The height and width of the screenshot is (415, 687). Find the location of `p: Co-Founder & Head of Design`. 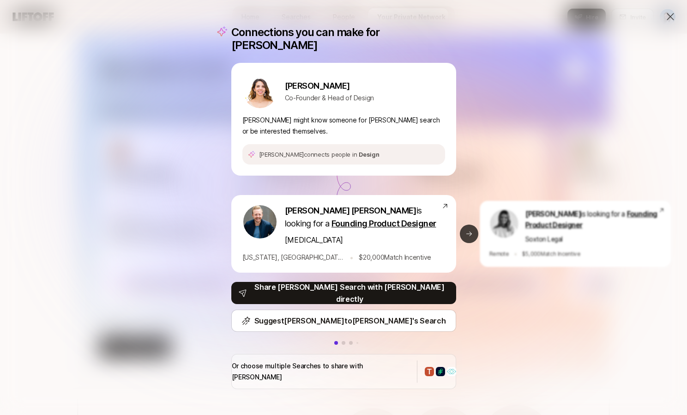

p: Co-Founder & Head of Design is located at coordinates (329, 98).